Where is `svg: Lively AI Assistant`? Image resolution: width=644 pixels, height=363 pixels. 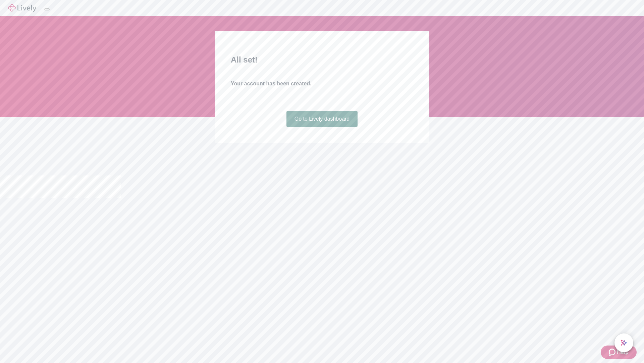
svg: Lively AI Assistant is located at coordinates (624, 343).